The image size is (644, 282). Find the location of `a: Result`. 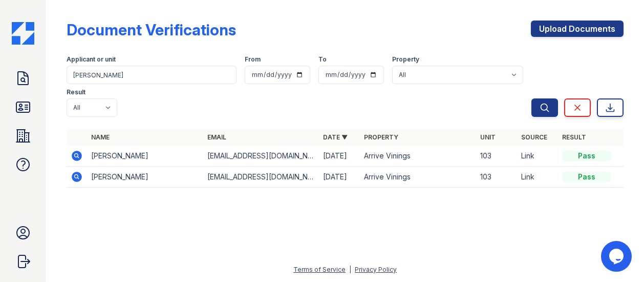

a: Result is located at coordinates (574, 137).